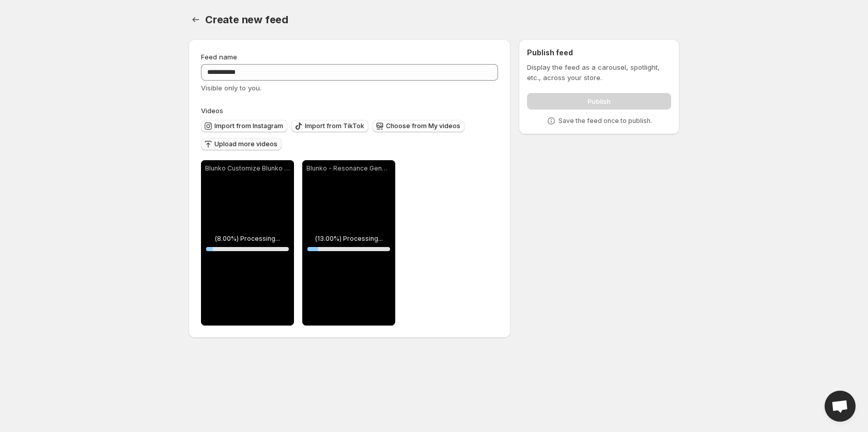 Image resolution: width=868 pixels, height=432 pixels. I want to click on span: Upload more videos, so click(246, 144).